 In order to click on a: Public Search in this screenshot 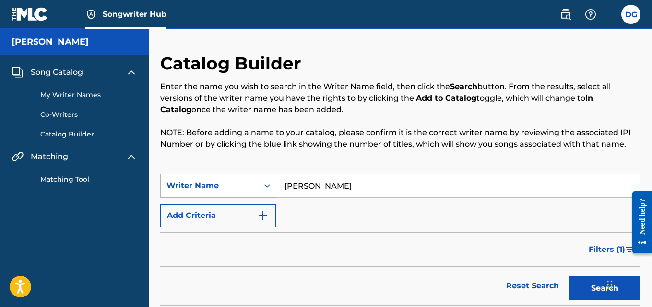, I will do `click(565, 14)`.